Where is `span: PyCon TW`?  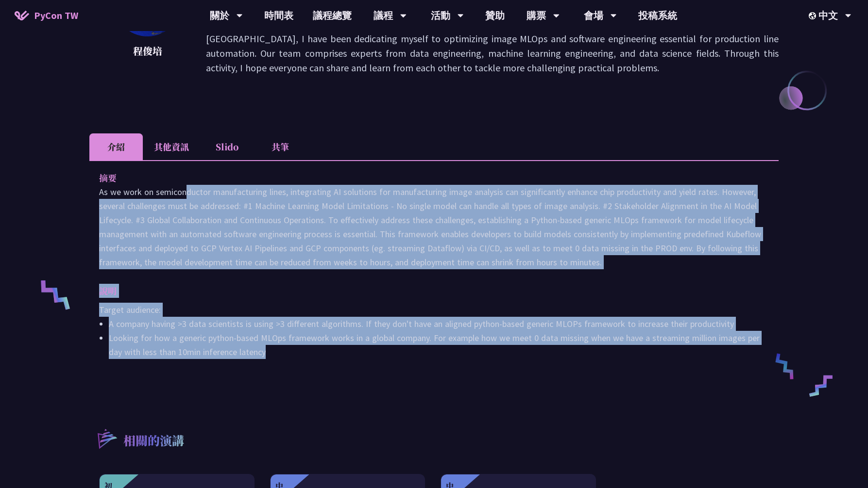 span: PyCon TW is located at coordinates (56, 15).